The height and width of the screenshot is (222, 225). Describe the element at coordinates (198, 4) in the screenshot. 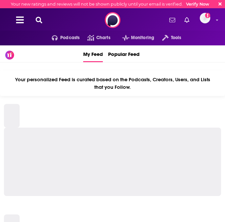

I see `a: Verify Now` at that location.